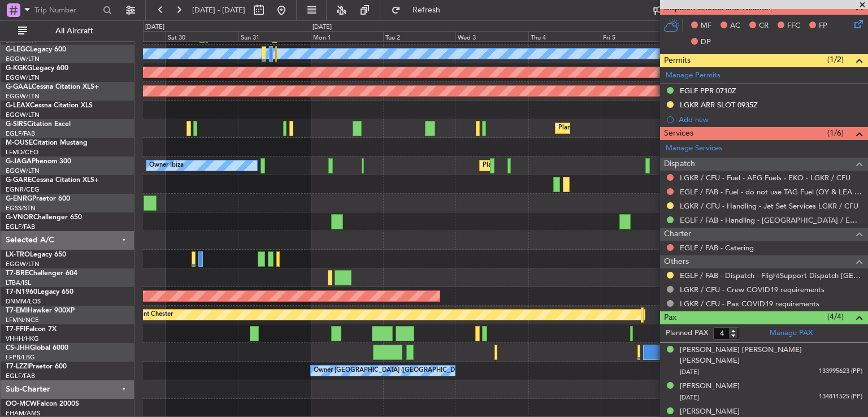  Describe the element at coordinates (765, 178) in the screenshot. I see `a: LGKR / CFU - Fuel - AEG Fuels - EKO - LGKR / CFU` at that location.